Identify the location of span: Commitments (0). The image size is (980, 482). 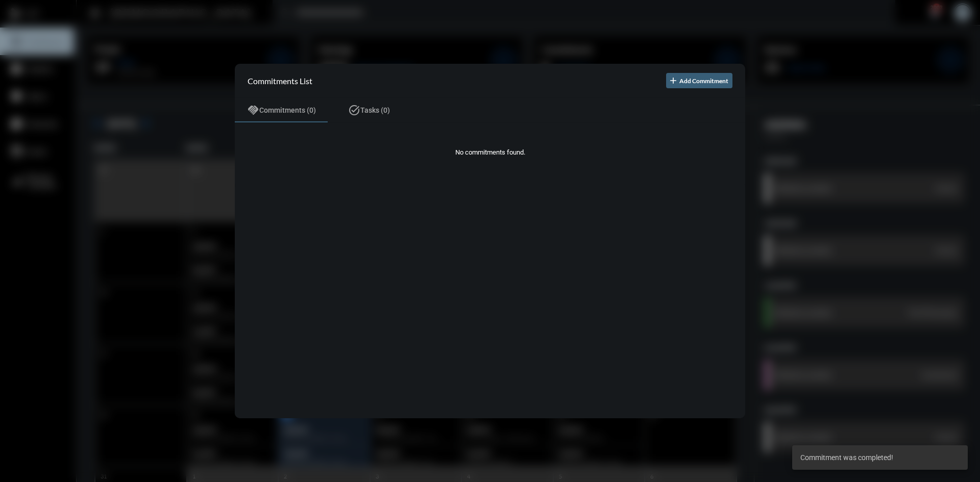
(288, 110).